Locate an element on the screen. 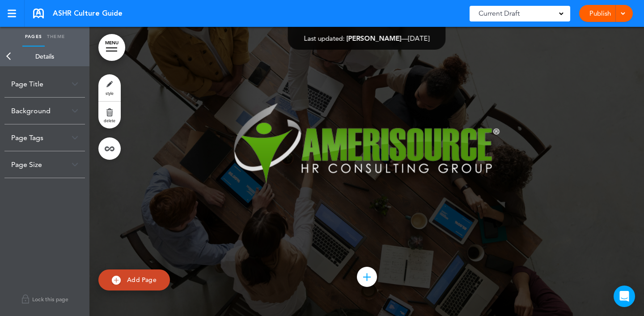 The image size is (644, 316). span: ASHR Culture Guide is located at coordinates (88, 14).